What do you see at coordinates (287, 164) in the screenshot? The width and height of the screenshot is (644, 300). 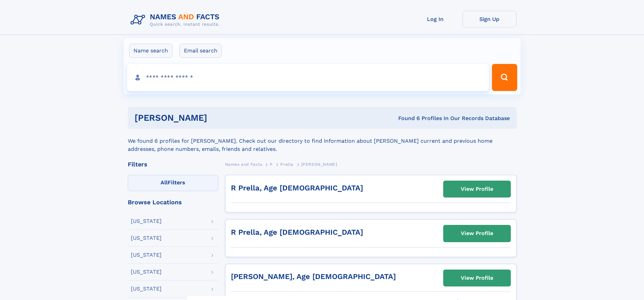 I see `span: Prella` at bounding box center [287, 164].